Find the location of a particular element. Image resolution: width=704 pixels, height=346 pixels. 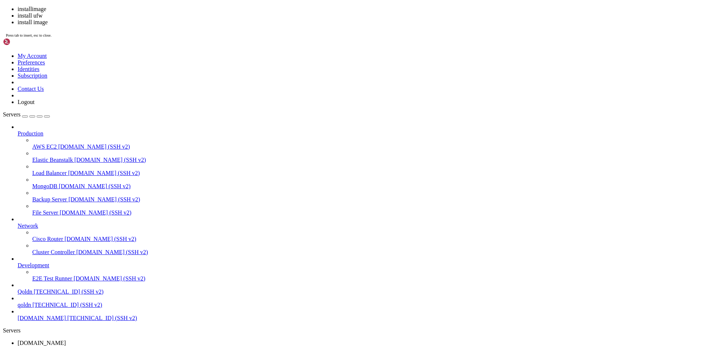

a: Production is located at coordinates (359, 134).